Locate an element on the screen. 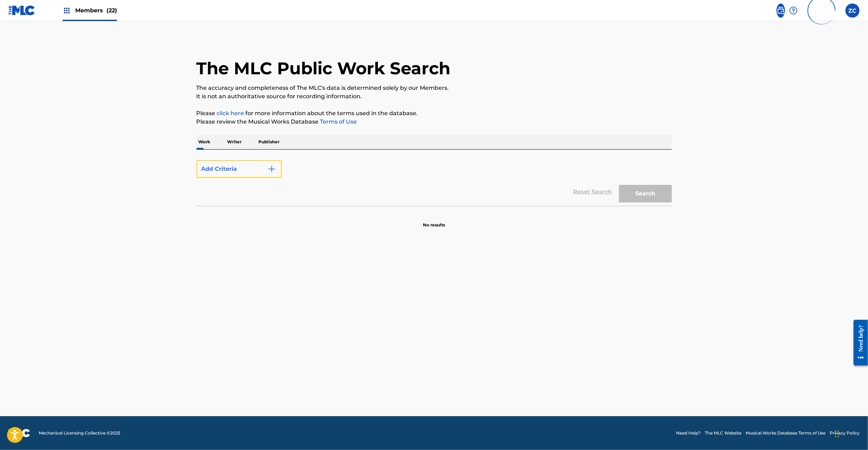 Image resolution: width=868 pixels, height=450 pixels. a: click here is located at coordinates (231, 112).